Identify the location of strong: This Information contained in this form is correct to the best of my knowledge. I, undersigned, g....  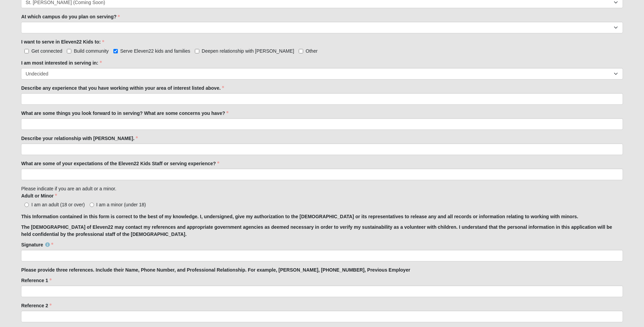
(299, 216).